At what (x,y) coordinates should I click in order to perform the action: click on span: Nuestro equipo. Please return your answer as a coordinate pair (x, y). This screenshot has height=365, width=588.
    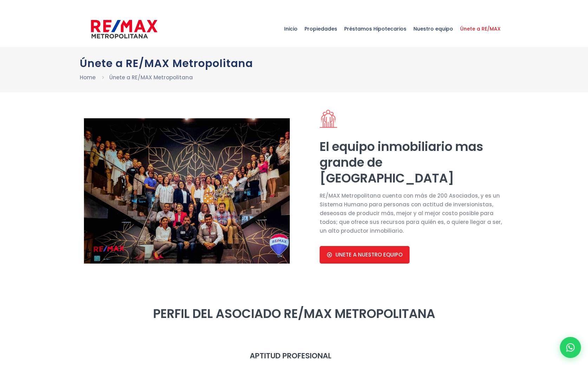
    Looking at the image, I should click on (433, 29).